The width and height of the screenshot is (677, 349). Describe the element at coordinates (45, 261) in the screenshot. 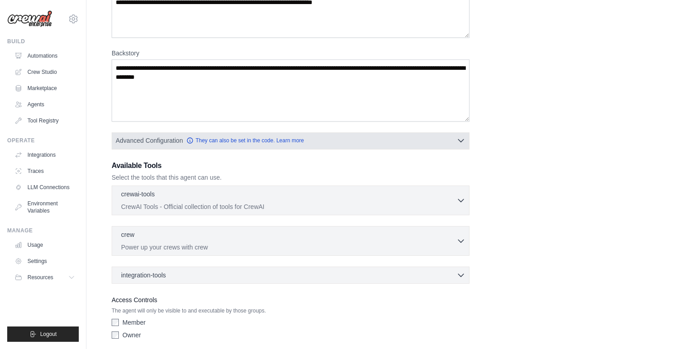

I see `a: Settings` at that location.